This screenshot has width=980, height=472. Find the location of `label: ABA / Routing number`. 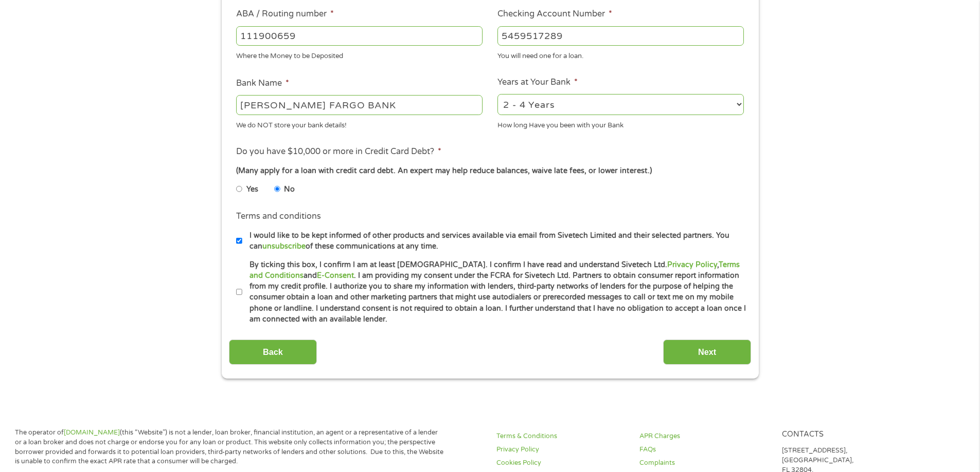

label: ABA / Routing number is located at coordinates (285, 14).